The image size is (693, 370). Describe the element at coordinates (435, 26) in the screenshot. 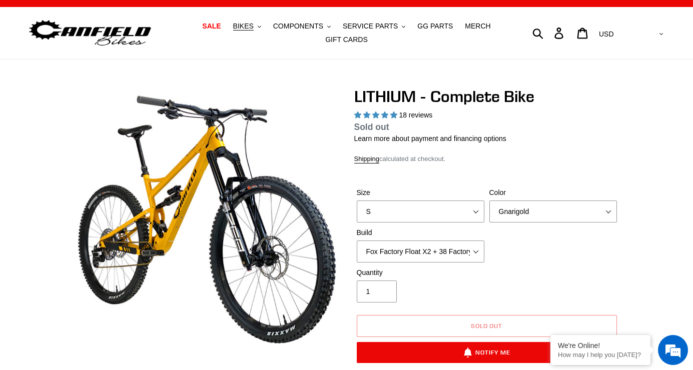

I see `a: GG PARTS` at that location.